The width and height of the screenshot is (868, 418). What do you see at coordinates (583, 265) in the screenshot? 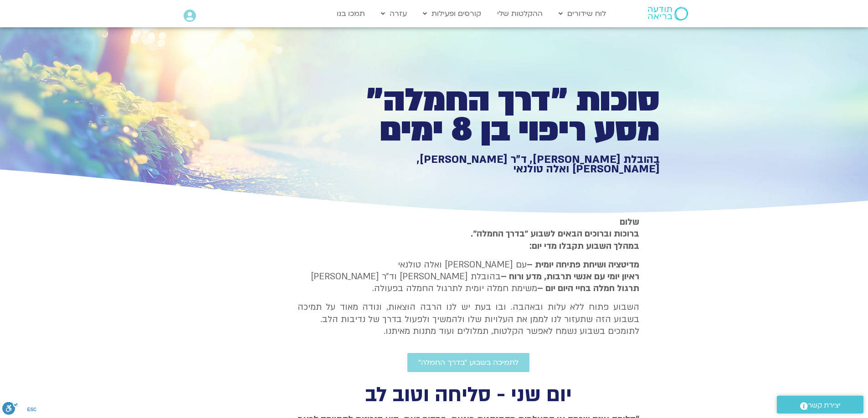
I see `strong: מדיטציה ושיחת פתיחה יומית –` at bounding box center [583, 265].